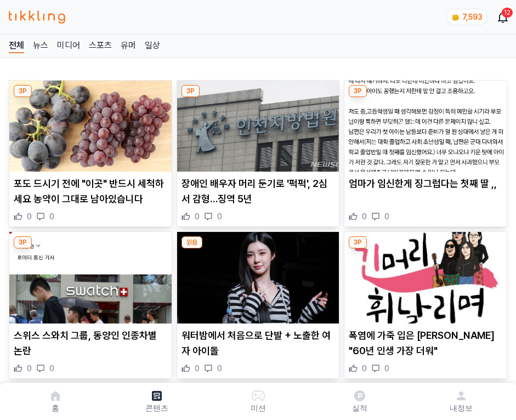 The width and height of the screenshot is (516, 420). What do you see at coordinates (426, 126) in the screenshot?
I see `img: 엄마가 임신한게 징그럽다는 첫째 딸 ,,` at bounding box center [426, 126].